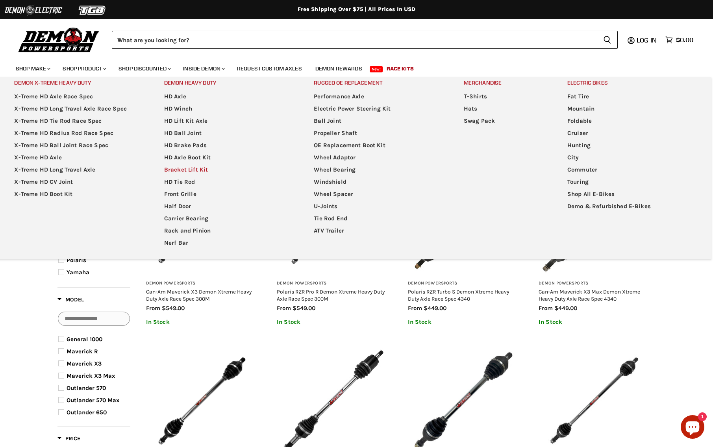 Image resolution: width=713 pixels, height=447 pixels. Describe the element at coordinates (78, 83) in the screenshot. I see `a: Demon X-treme Heavy Duty` at that location.